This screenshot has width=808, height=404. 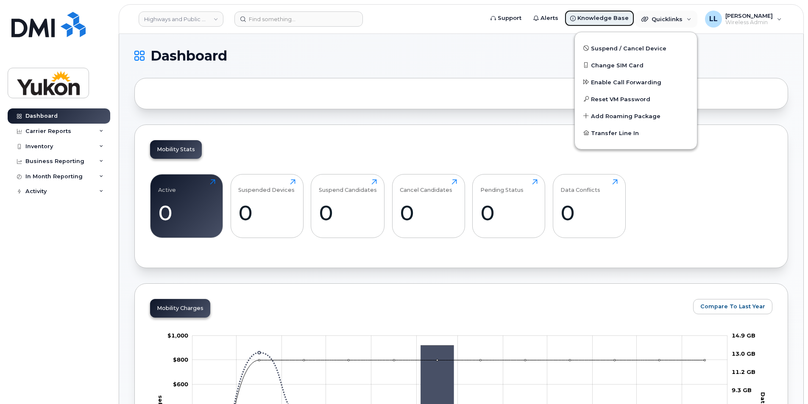 What do you see at coordinates (266, 186) in the screenshot?
I see `div: Suspended Devices` at bounding box center [266, 186].